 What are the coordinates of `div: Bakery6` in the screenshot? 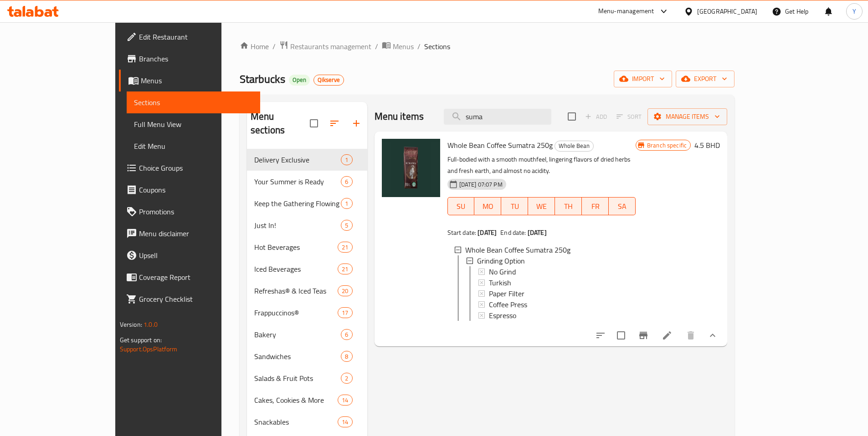 It's located at (307, 334).